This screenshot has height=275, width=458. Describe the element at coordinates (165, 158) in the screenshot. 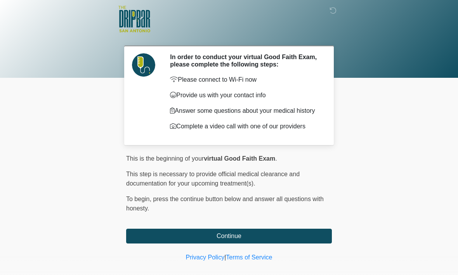

I see `span: This is the beginning of your` at that location.